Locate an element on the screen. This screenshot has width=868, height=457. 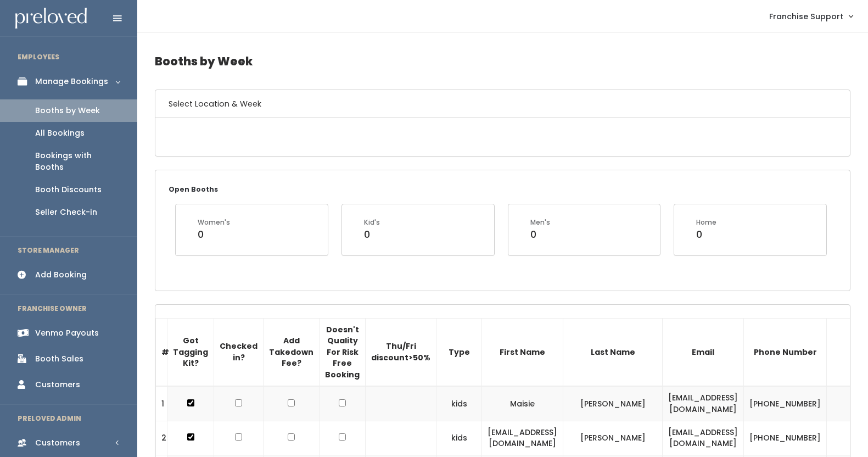
div: Booth Sales is located at coordinates (59, 358).